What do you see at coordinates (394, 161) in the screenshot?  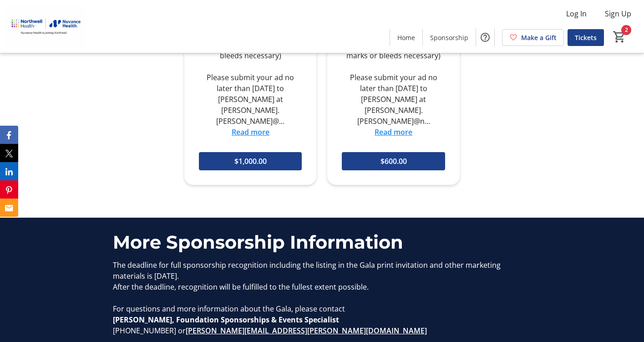 I see `span: $600.00` at bounding box center [394, 161].